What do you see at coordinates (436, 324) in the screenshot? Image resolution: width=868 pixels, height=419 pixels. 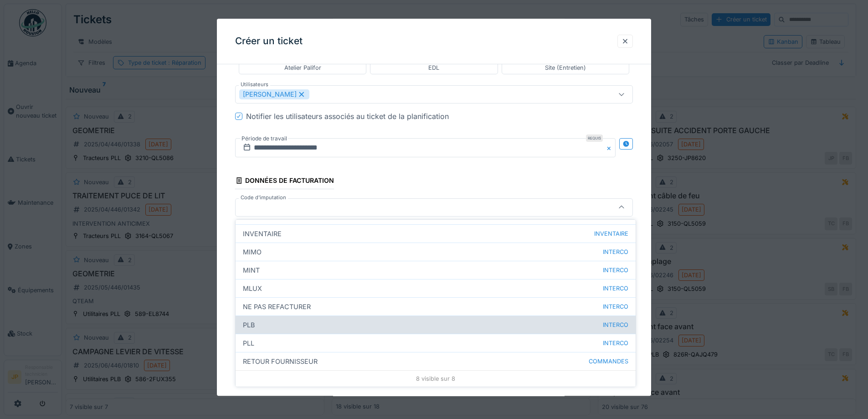 I see `div: PLB` at bounding box center [436, 324].